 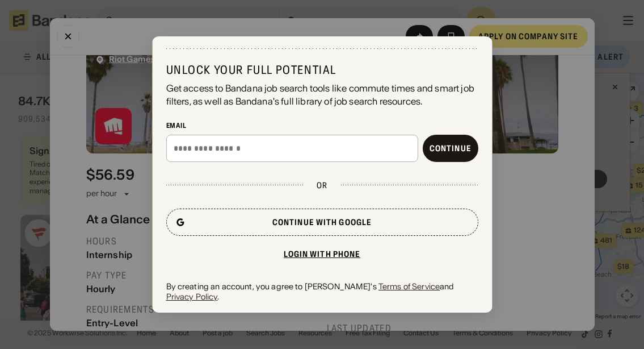 I want to click on div: Email, so click(x=322, y=126).